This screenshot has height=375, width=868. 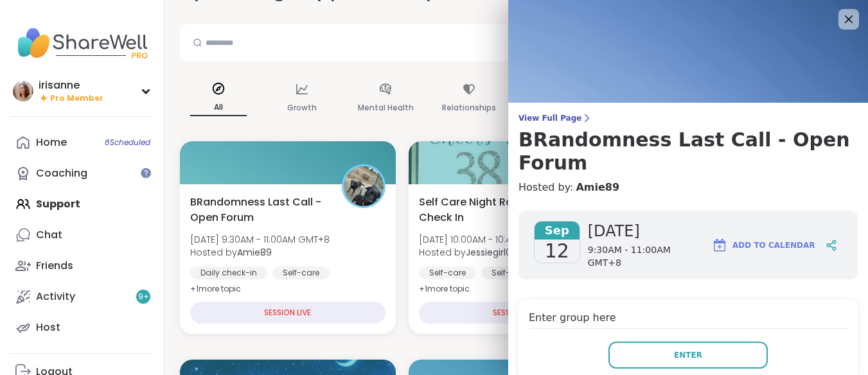 I want to click on h4: Enter group here, so click(x=688, y=319).